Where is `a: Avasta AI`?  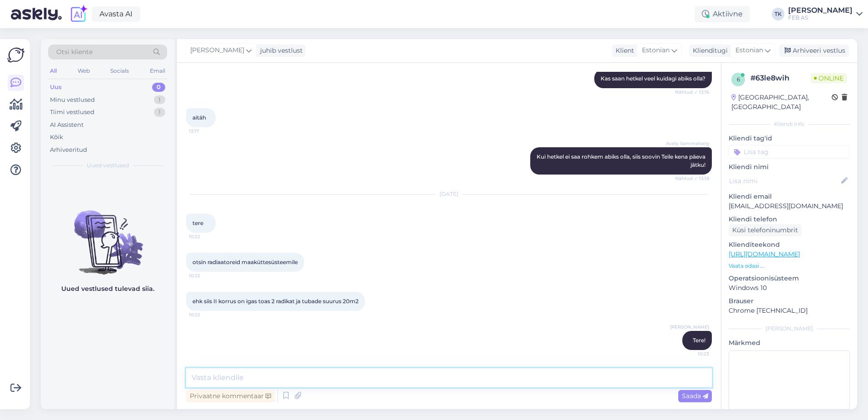 a: Avasta AI is located at coordinates (116, 14).